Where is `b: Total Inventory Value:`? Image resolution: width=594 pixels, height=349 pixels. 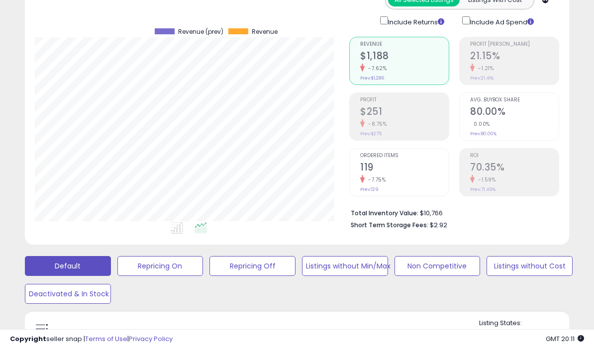
b: Total Inventory Value: is located at coordinates (385, 213).